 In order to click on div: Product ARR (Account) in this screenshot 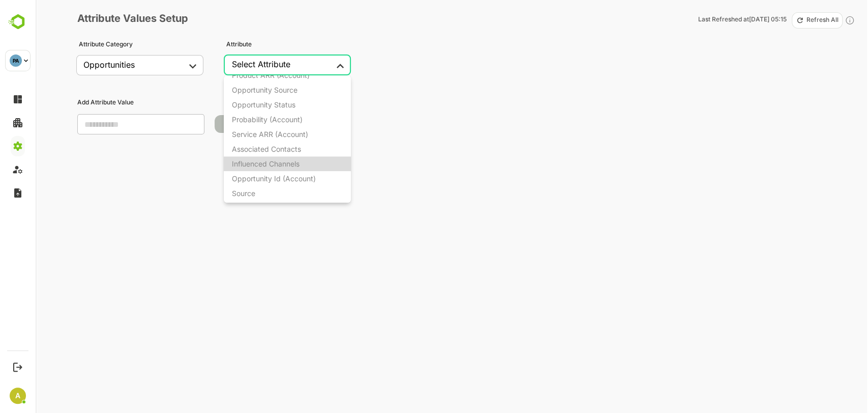, I will do `click(271, 75)`.